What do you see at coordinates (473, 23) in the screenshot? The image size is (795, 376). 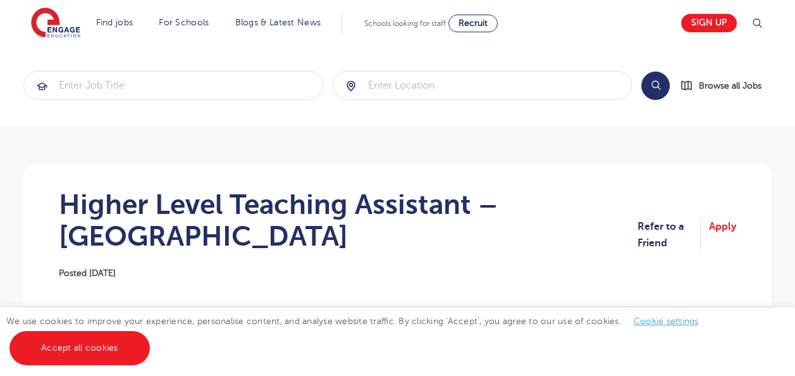 I see `span: Recruit` at bounding box center [473, 23].